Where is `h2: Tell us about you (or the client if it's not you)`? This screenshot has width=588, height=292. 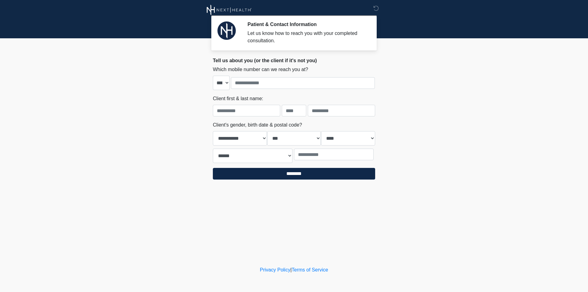
h2: Tell us about you (or the client if it's not you) is located at coordinates (294, 60).